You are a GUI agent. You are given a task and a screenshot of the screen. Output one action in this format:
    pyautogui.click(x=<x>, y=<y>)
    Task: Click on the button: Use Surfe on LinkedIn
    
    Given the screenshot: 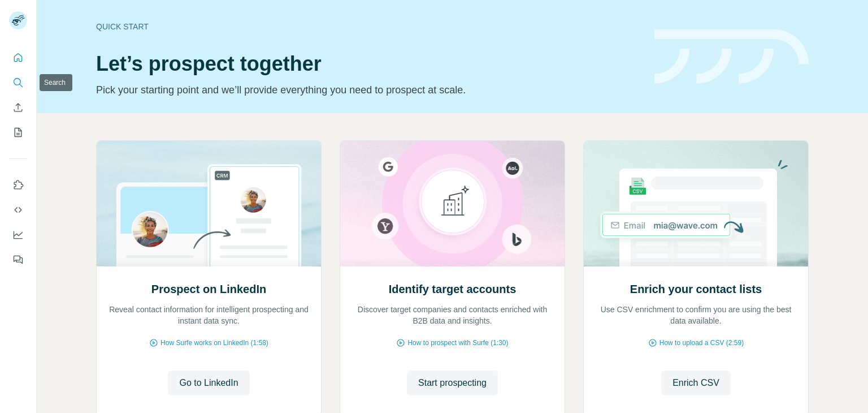 What is the action you would take?
    pyautogui.click(x=18, y=185)
    